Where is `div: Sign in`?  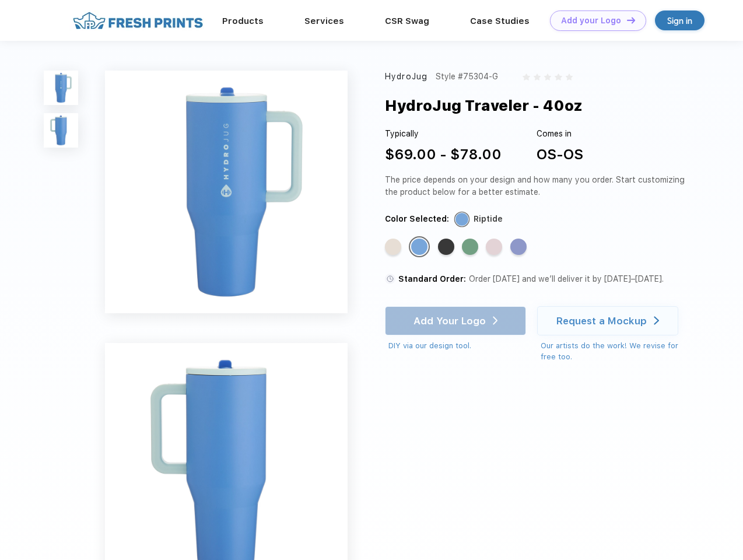 div: Sign in is located at coordinates (680, 21).